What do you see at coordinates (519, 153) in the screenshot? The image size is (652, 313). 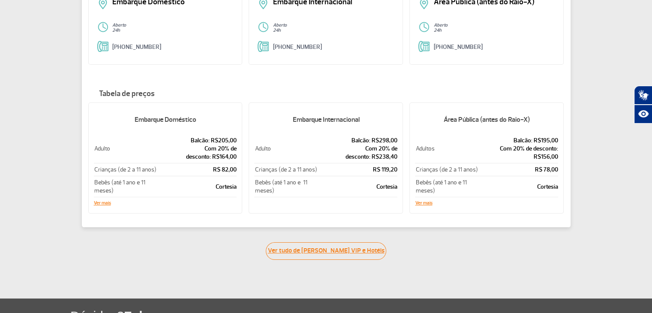 I see `p: Com 20% de desconto: R$156,00` at bounding box center [519, 153].